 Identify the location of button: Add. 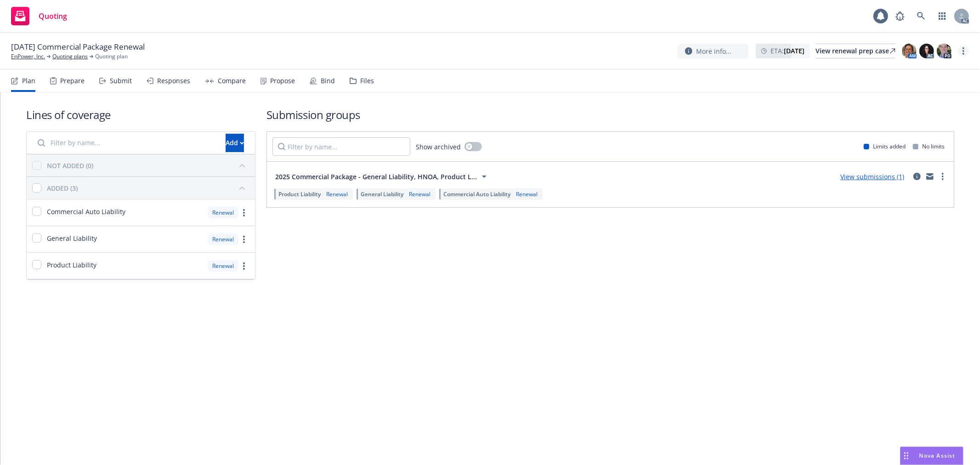
(235, 143).